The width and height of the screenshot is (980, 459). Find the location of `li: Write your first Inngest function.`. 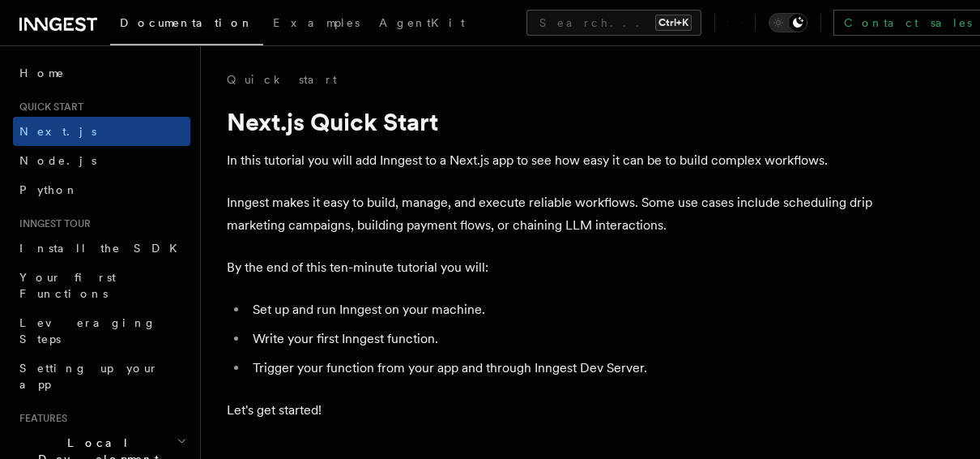

li: Write your first Inngest function. is located at coordinates (561, 339).